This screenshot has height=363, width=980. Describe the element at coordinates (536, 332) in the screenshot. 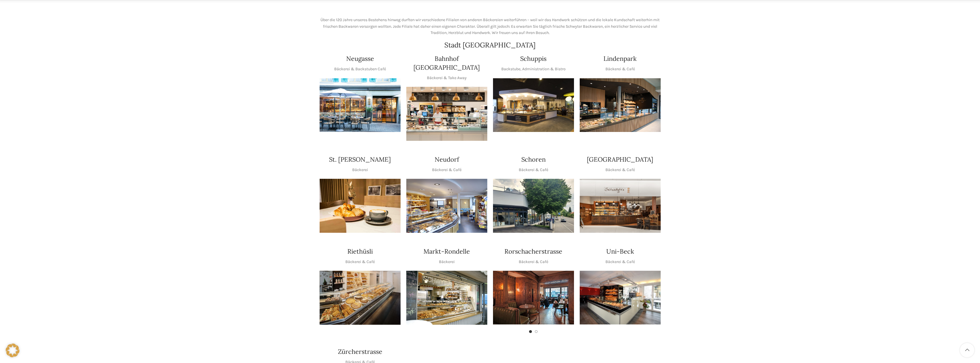

I see `li: Go to slide 2` at that location.